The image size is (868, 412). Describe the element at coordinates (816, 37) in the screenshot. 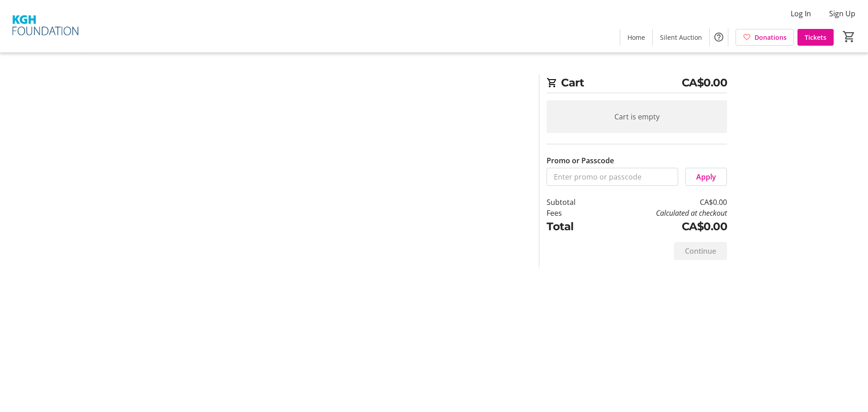

I see `span: Tickets` at that location.